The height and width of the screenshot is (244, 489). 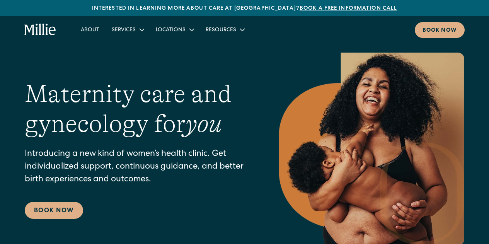 What do you see at coordinates (40, 30) in the screenshot?
I see `a: home` at bounding box center [40, 30].